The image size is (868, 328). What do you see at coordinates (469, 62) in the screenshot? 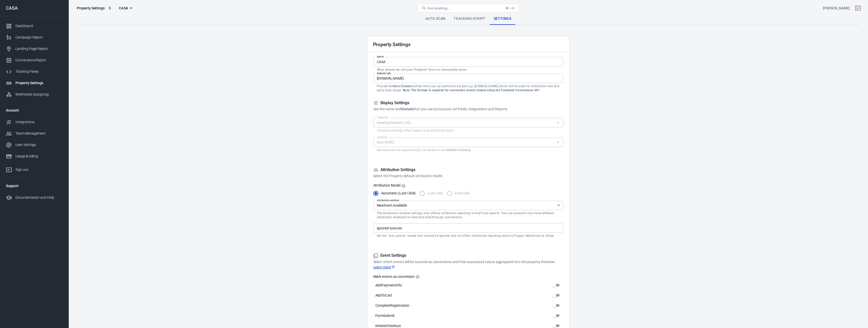
I see `input: Your Website Name` at bounding box center [469, 62].